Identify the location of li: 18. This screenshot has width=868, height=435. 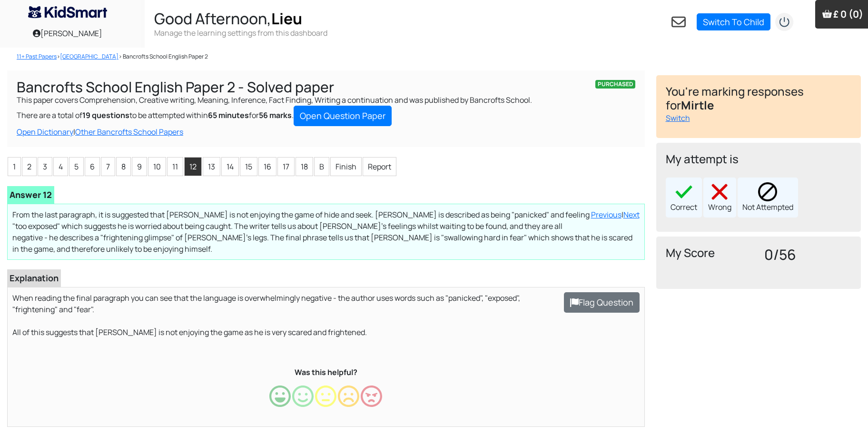
(304, 167).